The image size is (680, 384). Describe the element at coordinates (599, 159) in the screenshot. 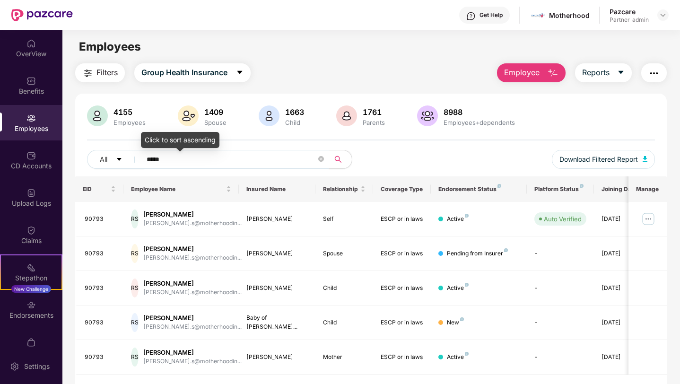

I see `span: Download Filtered Report` at that location.